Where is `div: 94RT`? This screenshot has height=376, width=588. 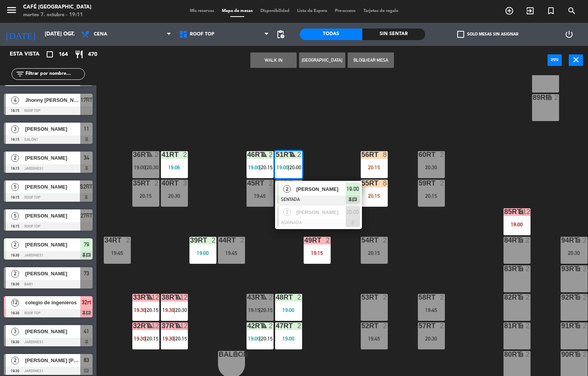 div: 94RT is located at coordinates (561, 240).